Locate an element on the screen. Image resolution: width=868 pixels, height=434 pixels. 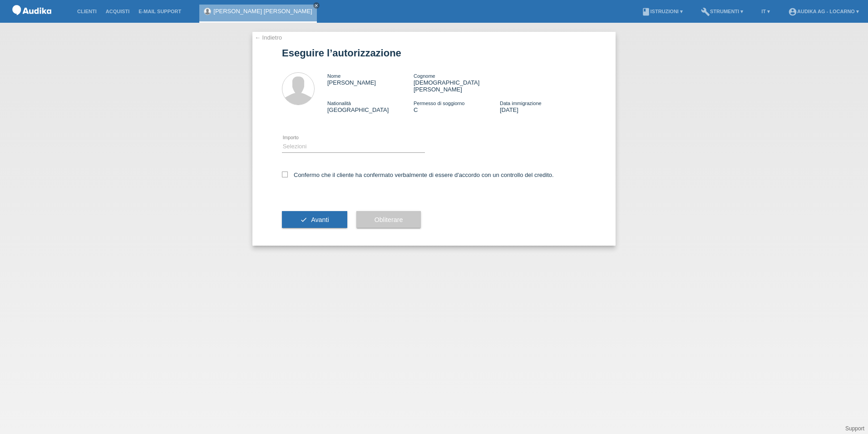
button: check Avanti is located at coordinates (314, 220).